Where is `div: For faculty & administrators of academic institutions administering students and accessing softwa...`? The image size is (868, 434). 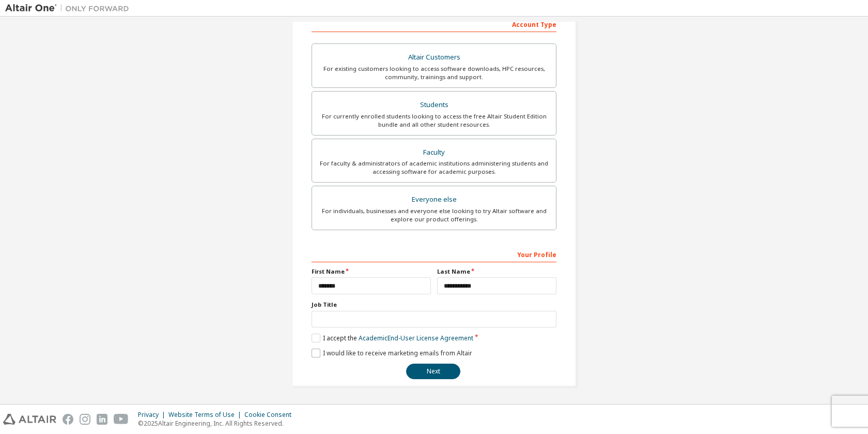 div: For faculty & administrators of academic institutions administering students and accessing softwa... is located at coordinates (434, 168).